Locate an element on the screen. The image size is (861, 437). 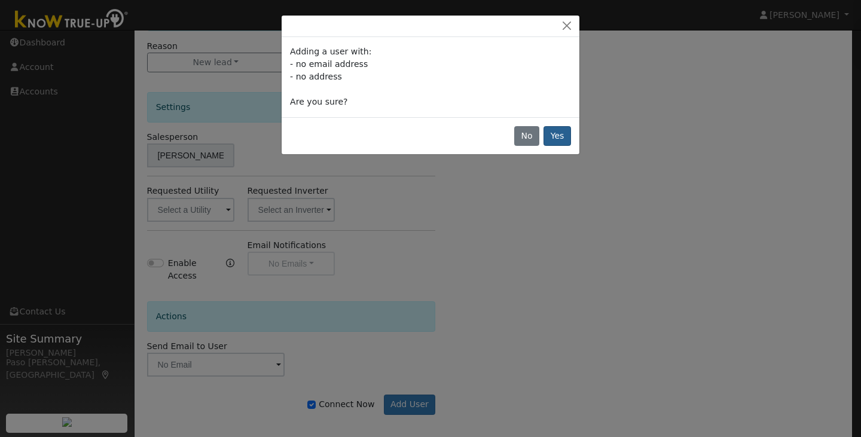
button: No is located at coordinates (526, 136).